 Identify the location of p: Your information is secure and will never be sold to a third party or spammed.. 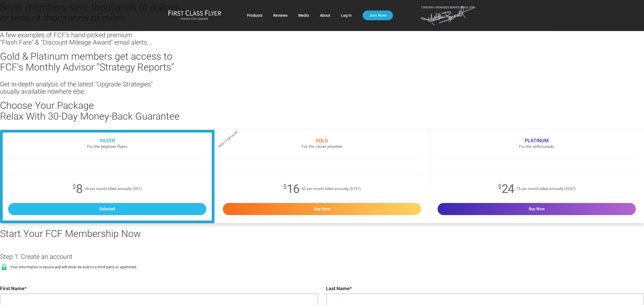
(327, 267).